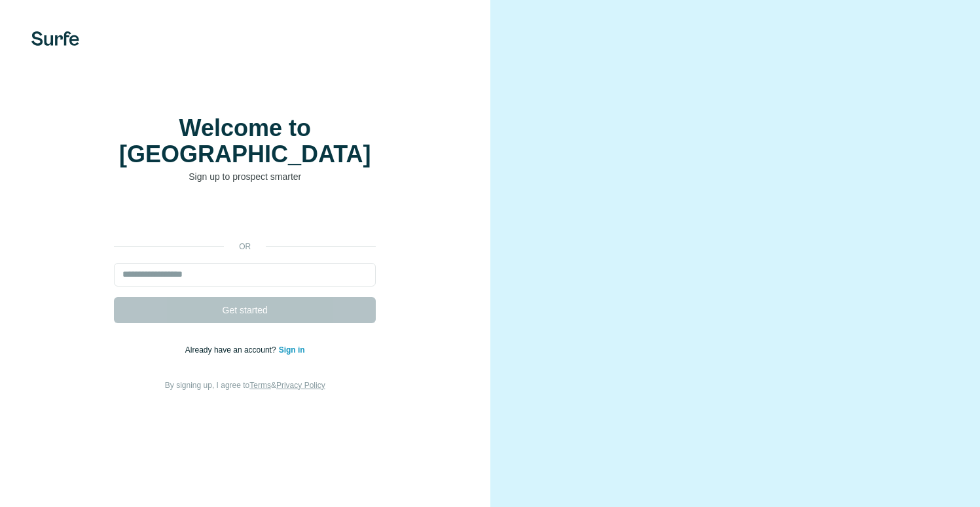 The width and height of the screenshot is (980, 507). I want to click on span: Already have an account?, so click(232, 350).